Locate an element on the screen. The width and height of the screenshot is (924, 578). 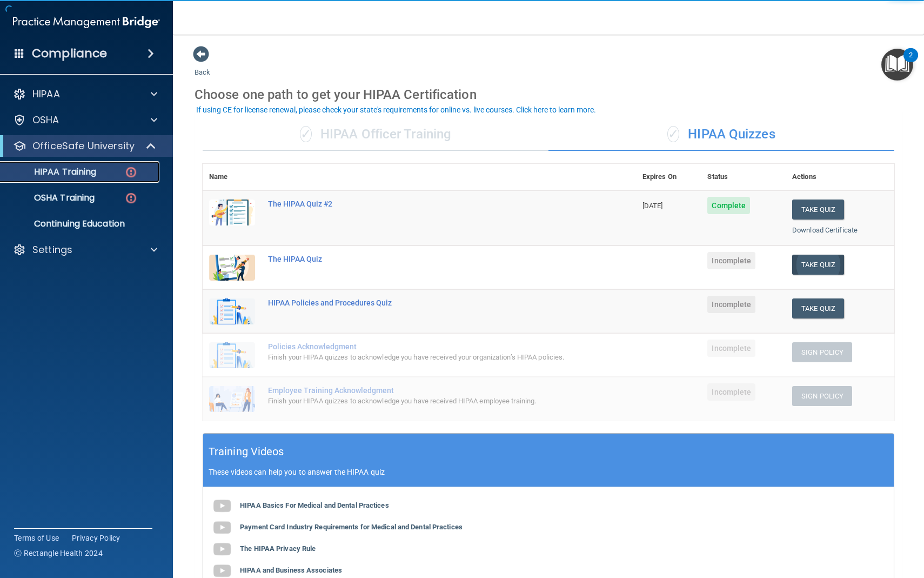
button: Open Resource Center, 2 new notifications is located at coordinates (898, 64).